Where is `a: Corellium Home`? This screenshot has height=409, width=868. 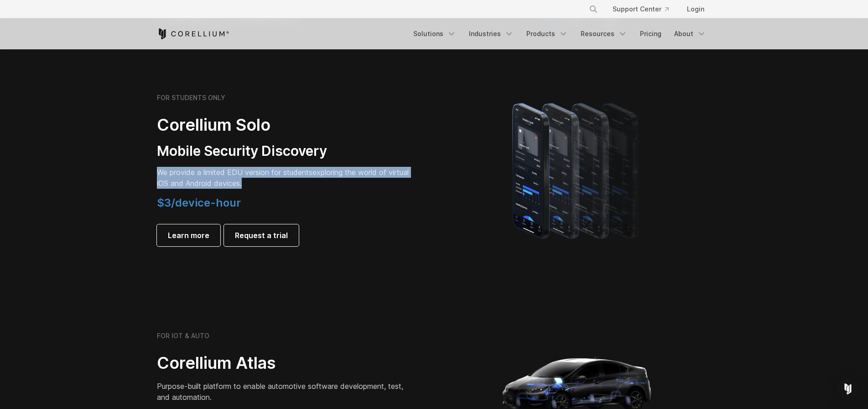
a: Corellium Home is located at coordinates (193, 34).